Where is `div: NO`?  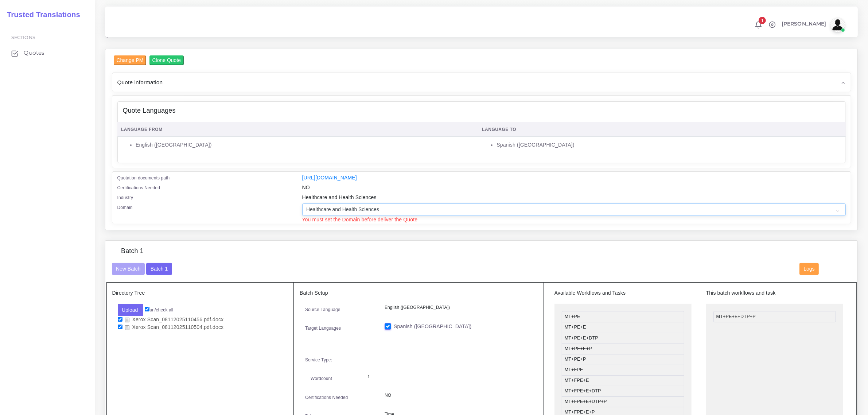
div: NO is located at coordinates (574, 188).